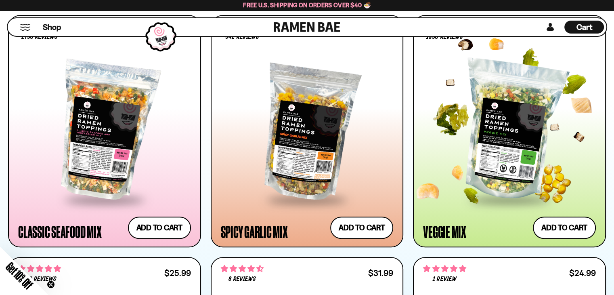 This screenshot has height=295, width=614. What do you see at coordinates (25, 27) in the screenshot?
I see `button: Mobile Menu Trigger` at bounding box center [25, 27].